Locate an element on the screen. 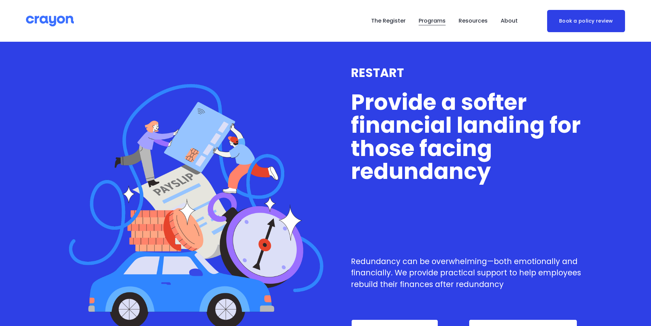  a: The Register is located at coordinates (388, 21).